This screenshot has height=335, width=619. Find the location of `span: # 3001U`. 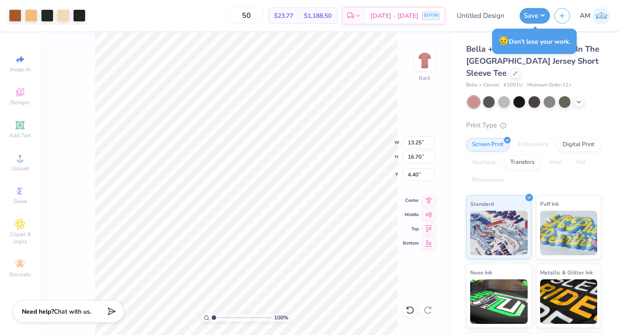

span: # 3001U is located at coordinates (513, 85).